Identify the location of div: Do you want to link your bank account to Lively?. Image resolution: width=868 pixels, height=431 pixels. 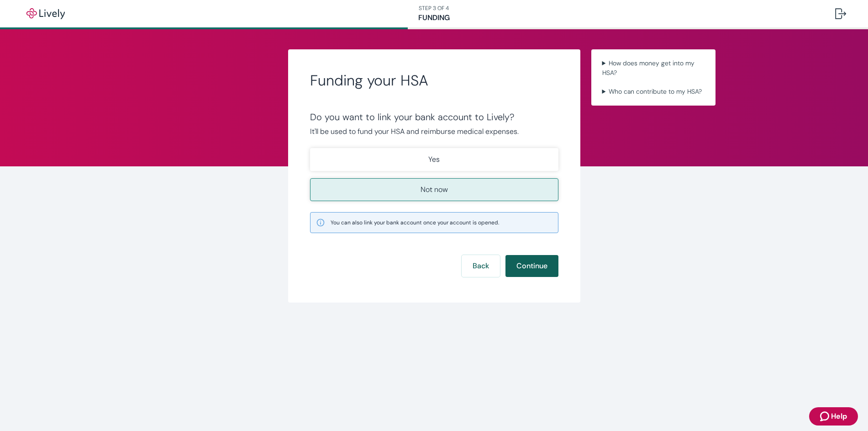
(434, 117).